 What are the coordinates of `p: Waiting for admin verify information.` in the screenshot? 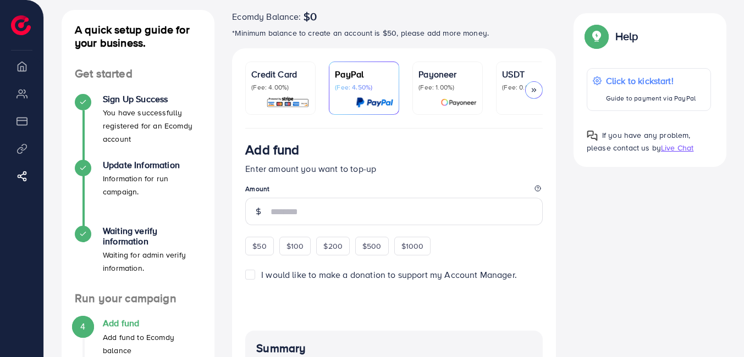 It's located at (152, 262).